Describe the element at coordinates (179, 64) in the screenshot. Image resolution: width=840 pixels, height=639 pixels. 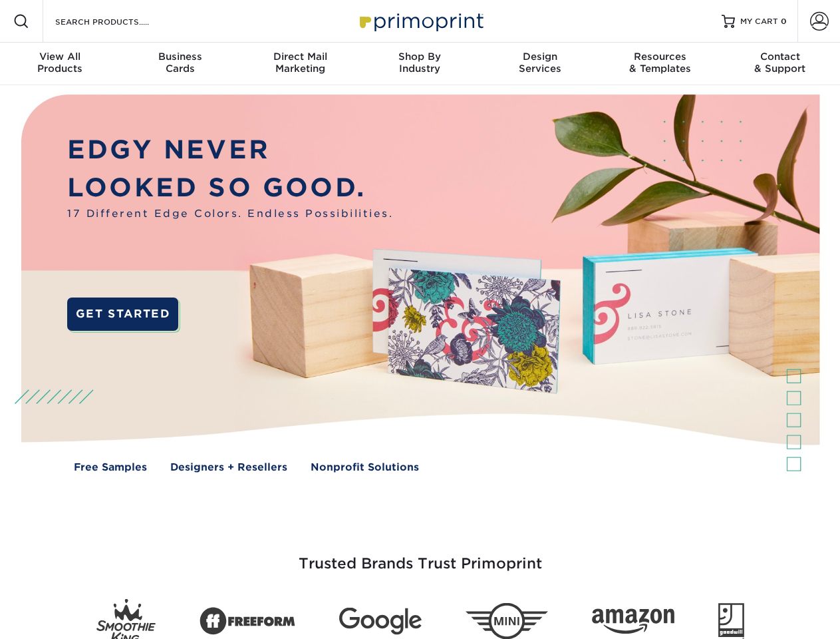
I see `a: BusinessCards` at that location.